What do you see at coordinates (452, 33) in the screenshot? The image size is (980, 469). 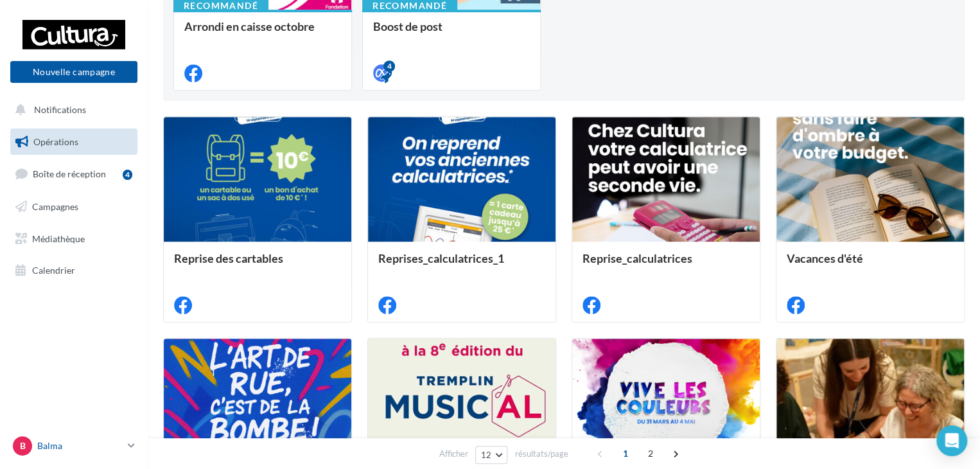 I see `div: Boost de post` at bounding box center [452, 33].